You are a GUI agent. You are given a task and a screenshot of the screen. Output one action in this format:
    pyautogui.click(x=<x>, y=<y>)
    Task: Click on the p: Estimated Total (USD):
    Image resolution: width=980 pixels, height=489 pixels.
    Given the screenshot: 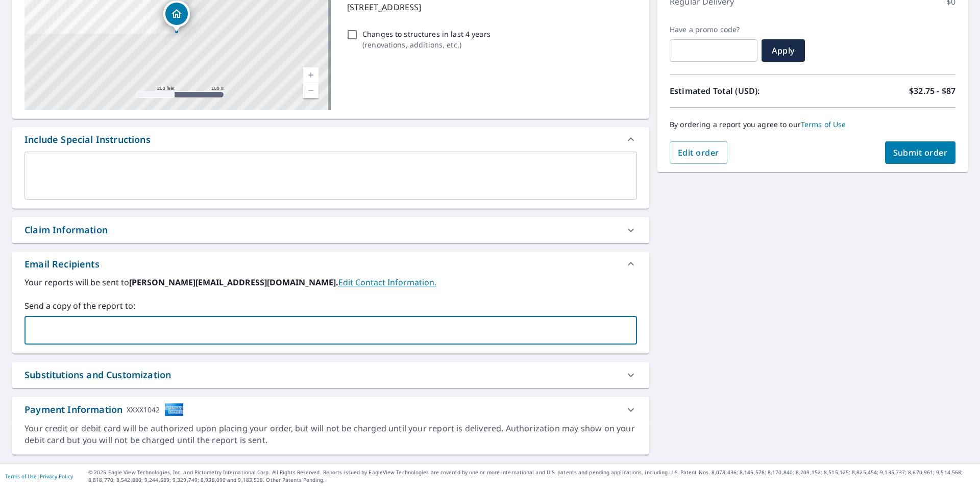 What is the action you would take?
    pyautogui.click(x=741, y=91)
    